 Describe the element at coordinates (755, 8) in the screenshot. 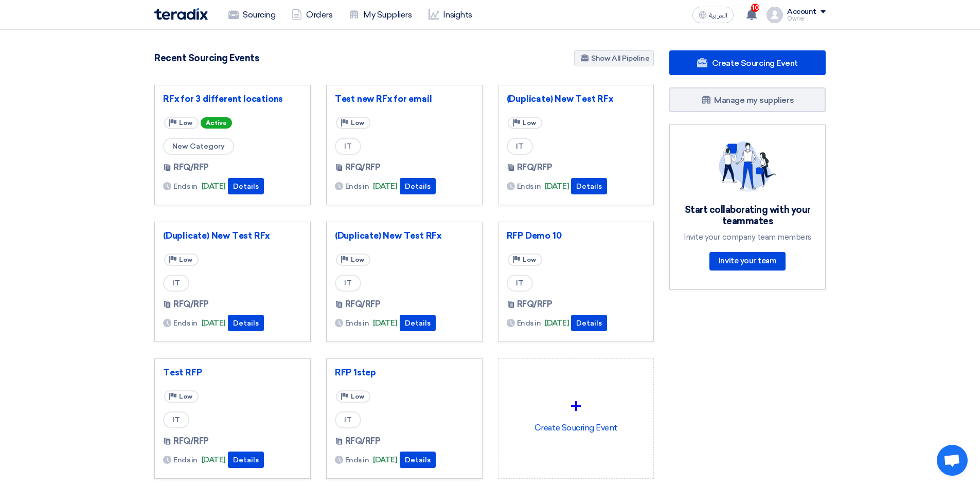

I see `span: 10` at that location.